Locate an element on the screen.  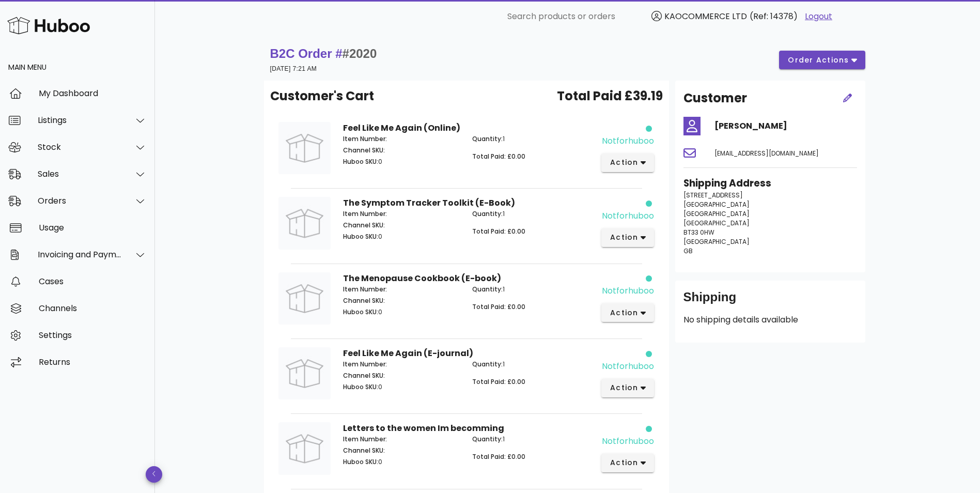
strong: The Symptom Tracker Toolkit (E-Book) is located at coordinates (429, 202).